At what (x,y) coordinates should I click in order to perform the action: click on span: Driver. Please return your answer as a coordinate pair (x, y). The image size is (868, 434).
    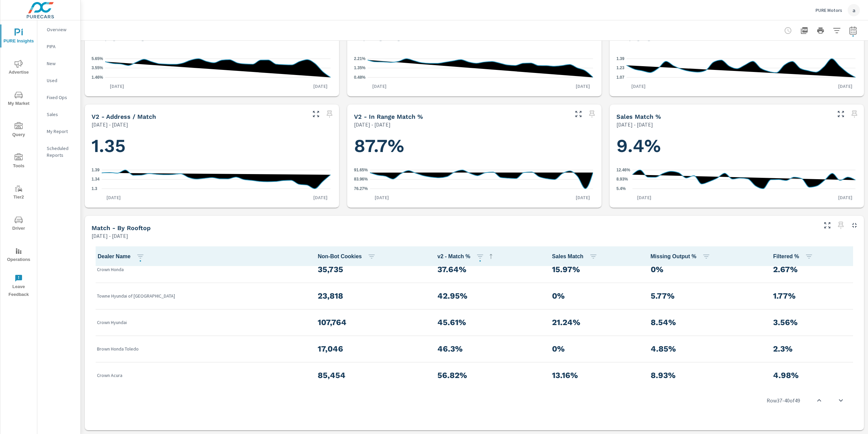
    Looking at the image, I should click on (19, 224).